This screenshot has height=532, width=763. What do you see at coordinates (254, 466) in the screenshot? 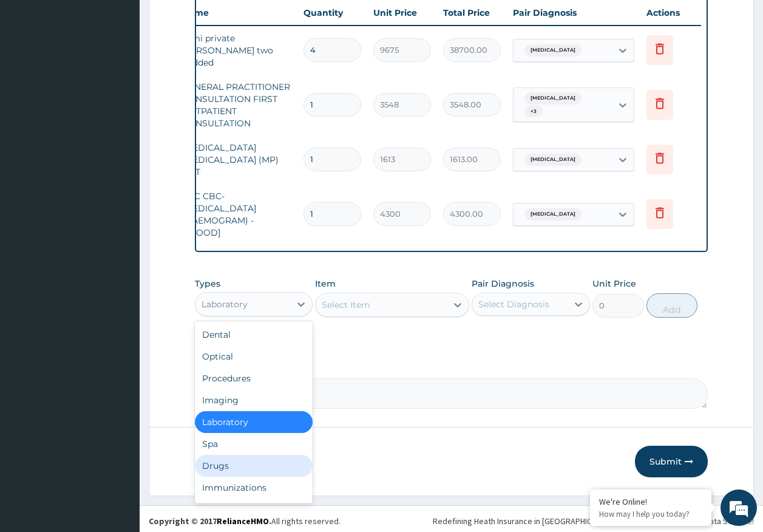
I see `div: Drugs` at bounding box center [254, 466].